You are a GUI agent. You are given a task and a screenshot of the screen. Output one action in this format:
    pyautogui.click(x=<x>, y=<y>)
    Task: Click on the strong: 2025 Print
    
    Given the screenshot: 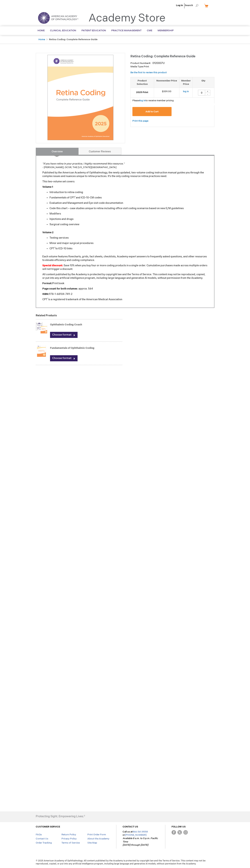 What is the action you would take?
    pyautogui.click(x=142, y=92)
    